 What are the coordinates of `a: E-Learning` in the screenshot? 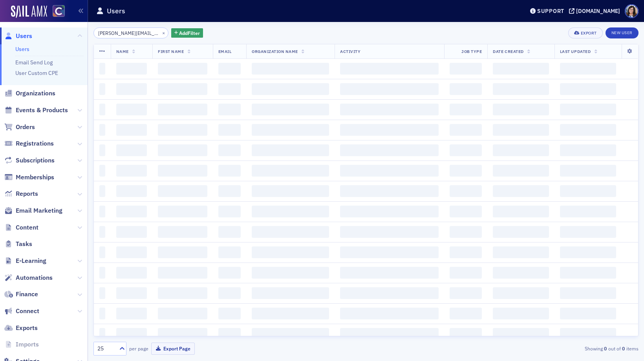 It's located at (25, 262).